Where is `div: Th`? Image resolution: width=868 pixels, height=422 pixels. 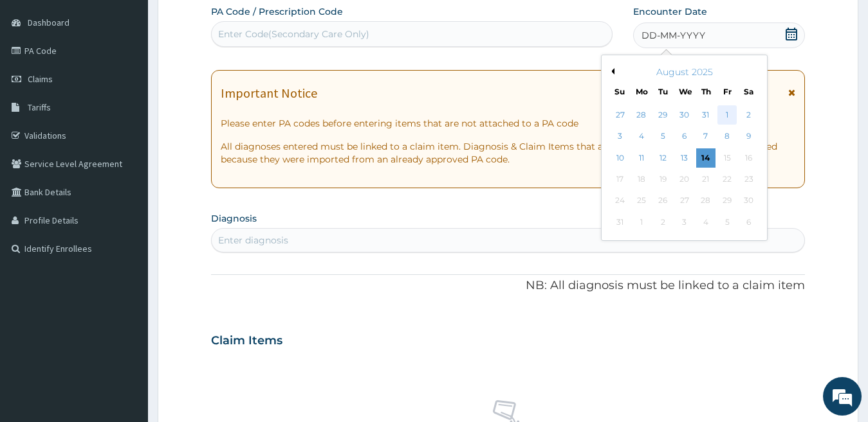
div: Th is located at coordinates (705, 91).